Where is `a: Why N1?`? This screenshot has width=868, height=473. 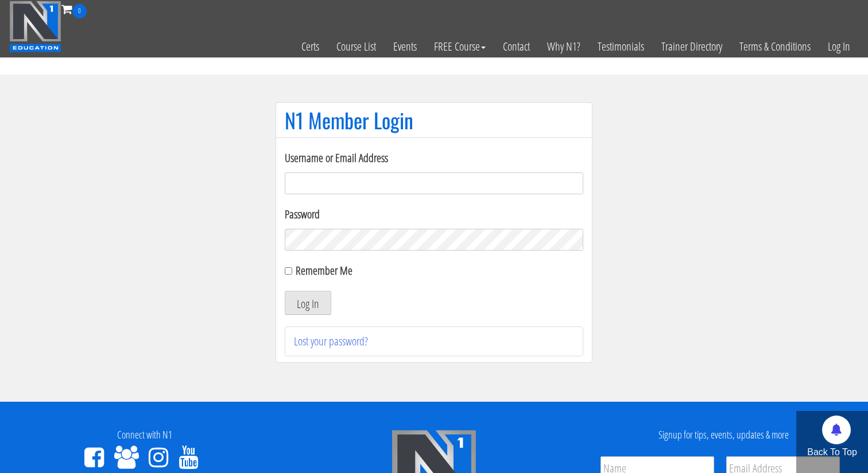
a: Why N1? is located at coordinates (564, 47).